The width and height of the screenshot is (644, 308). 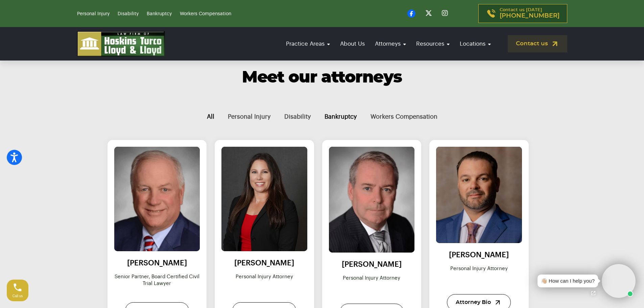 What do you see at coordinates (433, 44) in the screenshot?
I see `a: Resources` at bounding box center [433, 44].